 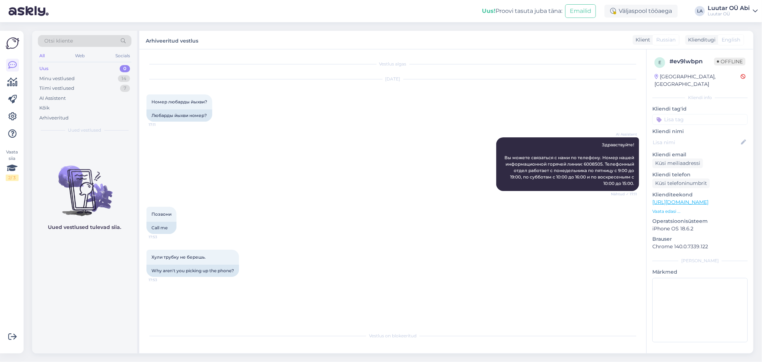 I want to click on div: 2 / 3, so click(x=12, y=178).